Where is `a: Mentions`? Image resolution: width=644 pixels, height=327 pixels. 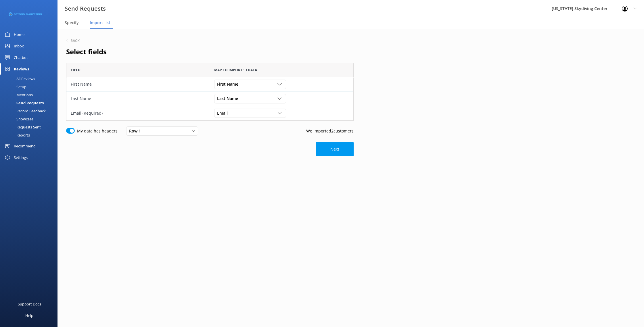
a: Mentions is located at coordinates (30, 95).